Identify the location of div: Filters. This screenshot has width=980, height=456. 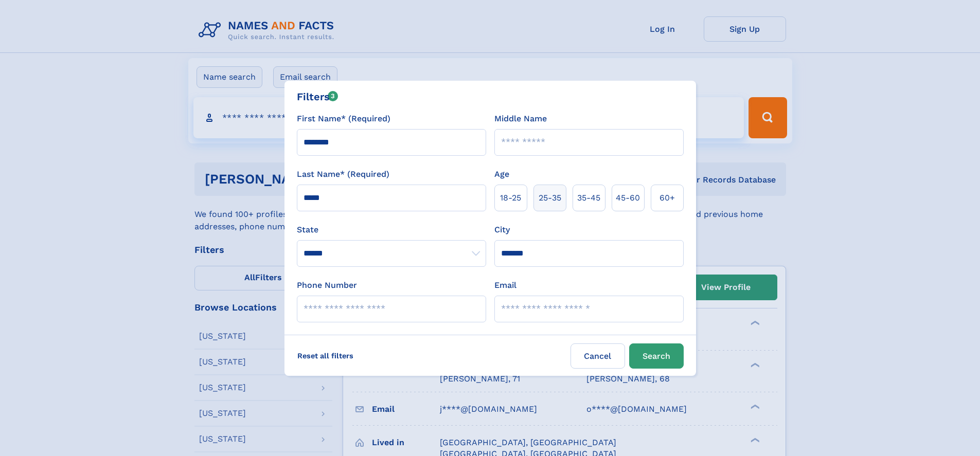
(317, 96).